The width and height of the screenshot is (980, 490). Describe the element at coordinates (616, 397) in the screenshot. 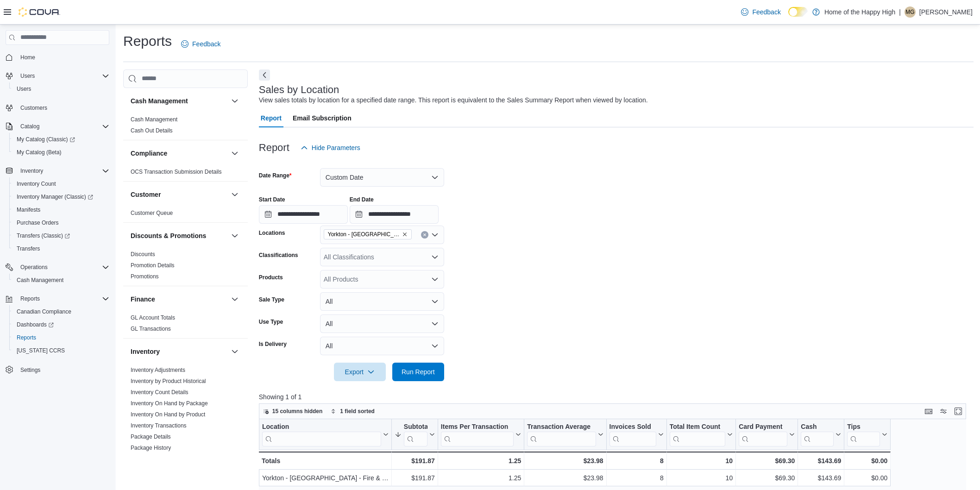

I see `p: Showing 1 of 1` at that location.